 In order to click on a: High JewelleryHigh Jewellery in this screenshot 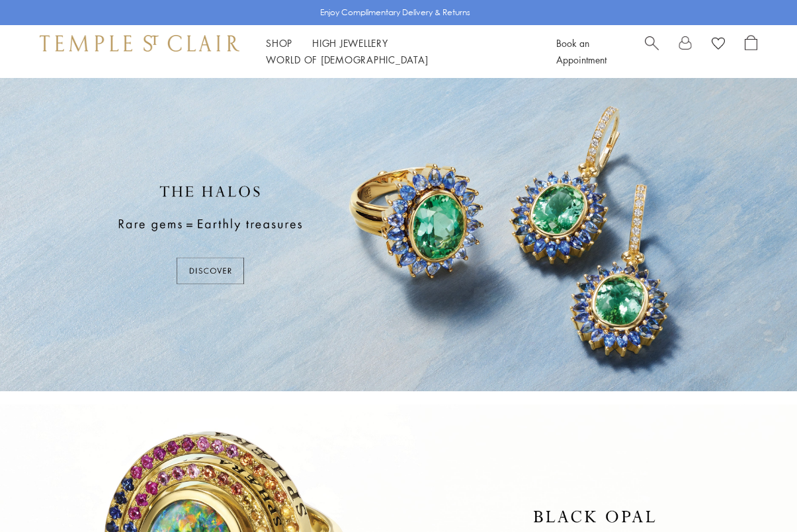, I will do `click(349, 43)`.